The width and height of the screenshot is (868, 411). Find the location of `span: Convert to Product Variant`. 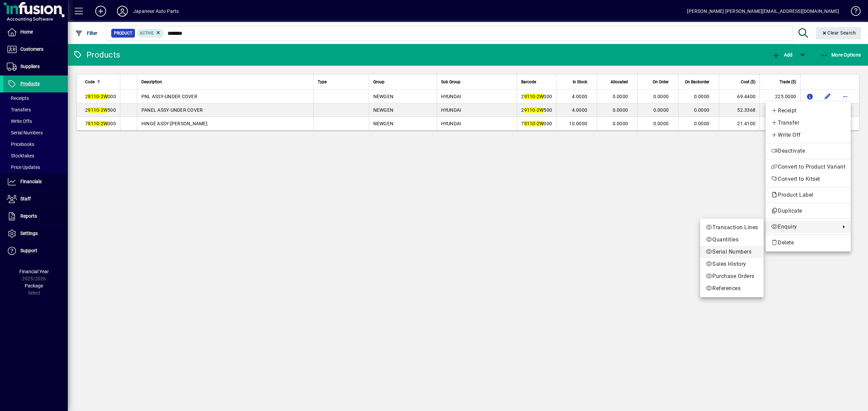

span: Convert to Product Variant is located at coordinates (808, 167).